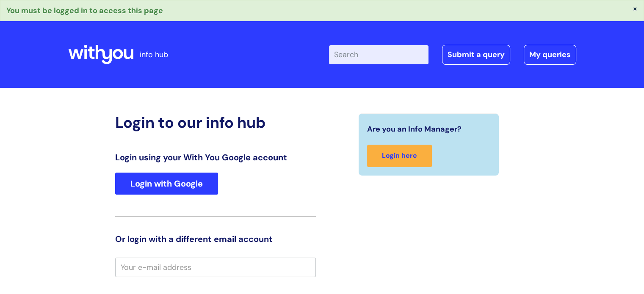 This screenshot has width=644, height=294. Describe the element at coordinates (216, 122) in the screenshot. I see `h2: Login to our info hub` at that location.